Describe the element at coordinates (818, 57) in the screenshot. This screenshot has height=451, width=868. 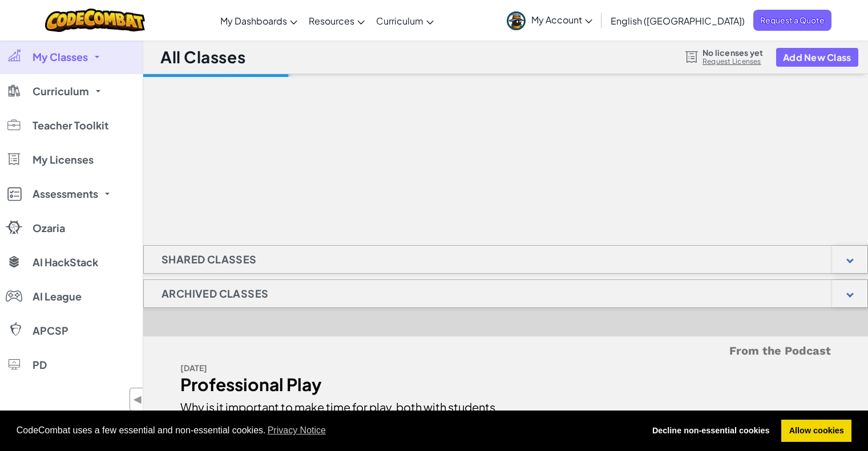
I see `button: Add New Class` at that location.